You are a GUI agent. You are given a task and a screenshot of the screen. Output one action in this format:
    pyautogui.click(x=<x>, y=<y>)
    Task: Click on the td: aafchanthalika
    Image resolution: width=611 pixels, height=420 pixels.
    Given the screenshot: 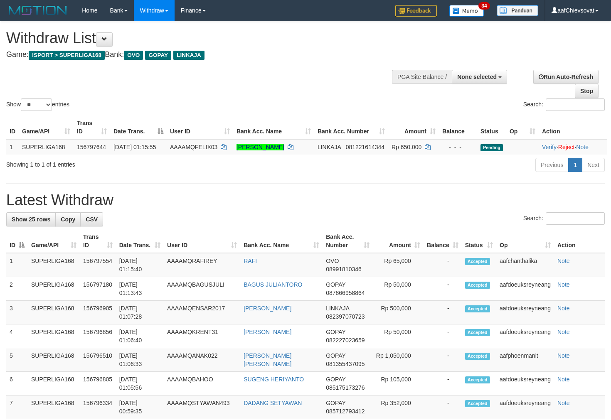 What is the action you would take?
    pyautogui.click(x=525, y=265)
    